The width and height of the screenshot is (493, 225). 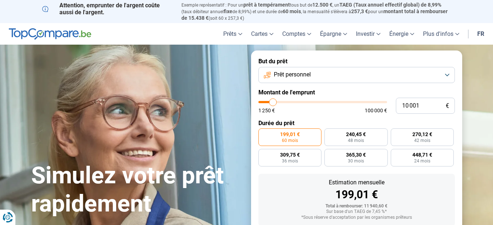 What do you see at coordinates (262, 34) in the screenshot?
I see `a: Cartes` at bounding box center [262, 34].